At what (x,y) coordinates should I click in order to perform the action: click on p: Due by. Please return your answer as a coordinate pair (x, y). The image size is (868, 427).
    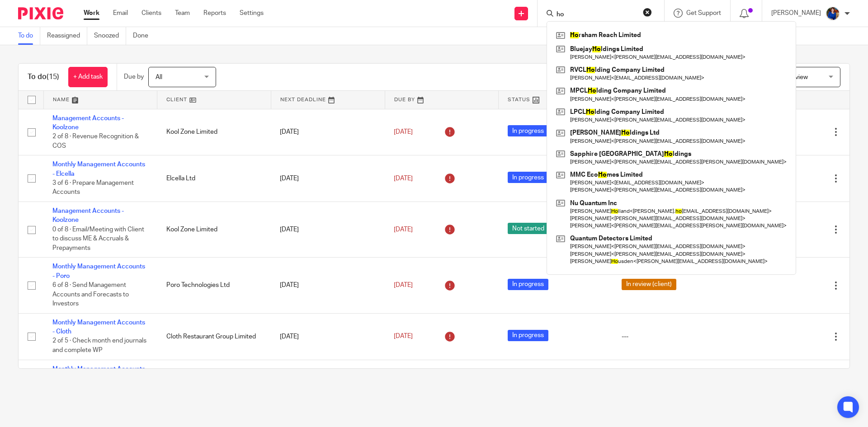
    Looking at the image, I should click on (134, 76).